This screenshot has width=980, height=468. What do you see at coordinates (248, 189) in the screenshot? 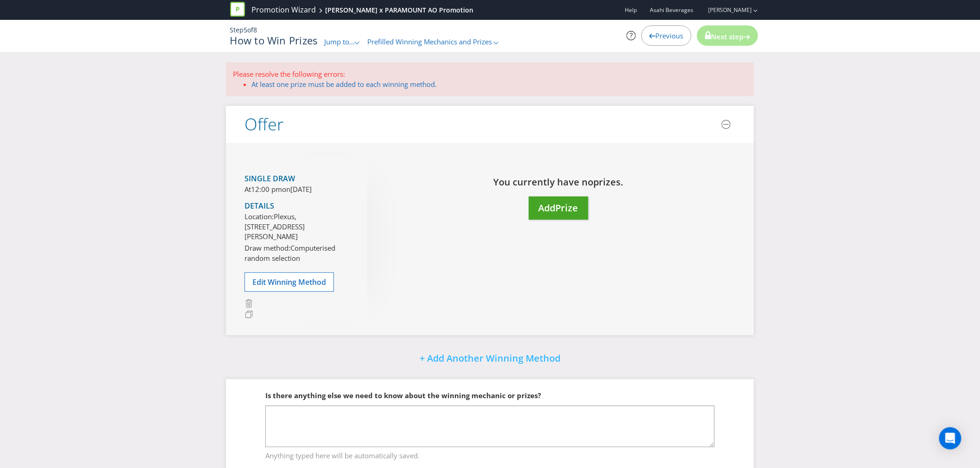
I see `span: At` at bounding box center [248, 189].